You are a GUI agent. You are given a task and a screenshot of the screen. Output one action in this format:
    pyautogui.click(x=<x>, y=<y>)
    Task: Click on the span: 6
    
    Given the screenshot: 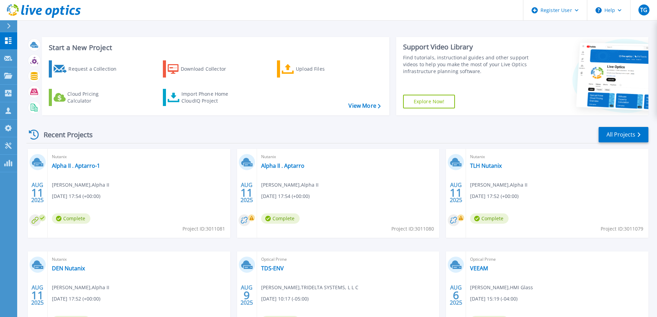 What is the action you would take?
    pyautogui.click(x=456, y=295)
    